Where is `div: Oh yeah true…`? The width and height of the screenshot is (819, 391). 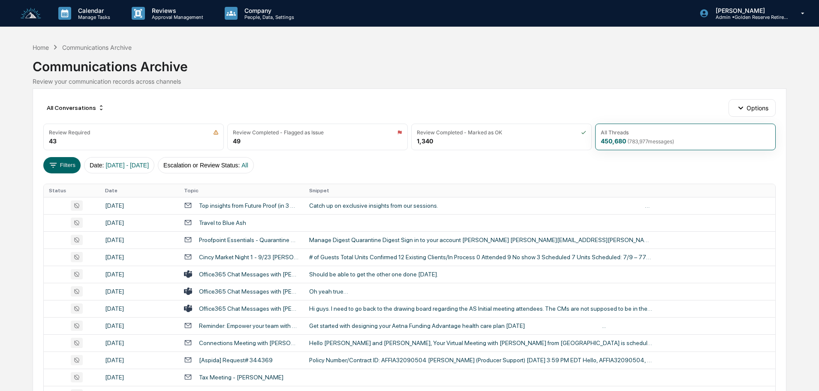 div: Oh yeah true… is located at coordinates (481, 291).